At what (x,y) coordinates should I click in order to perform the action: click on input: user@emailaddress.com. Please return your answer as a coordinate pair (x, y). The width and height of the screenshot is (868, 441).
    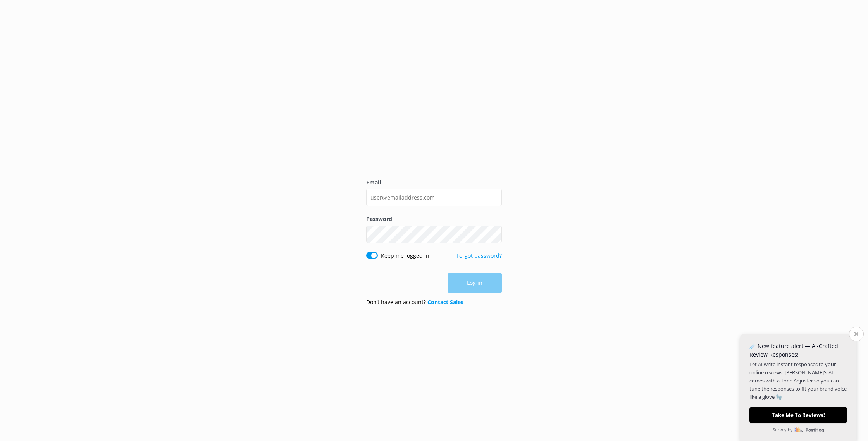
    Looking at the image, I should click on (434, 197).